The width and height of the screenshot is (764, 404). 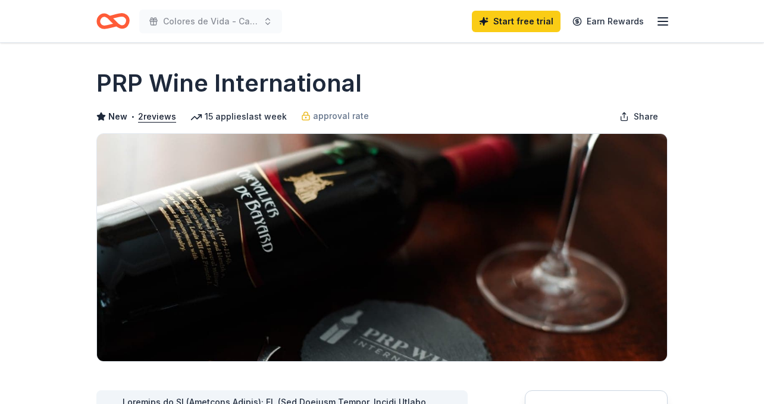 I want to click on h1: PRP Wine International, so click(x=229, y=83).